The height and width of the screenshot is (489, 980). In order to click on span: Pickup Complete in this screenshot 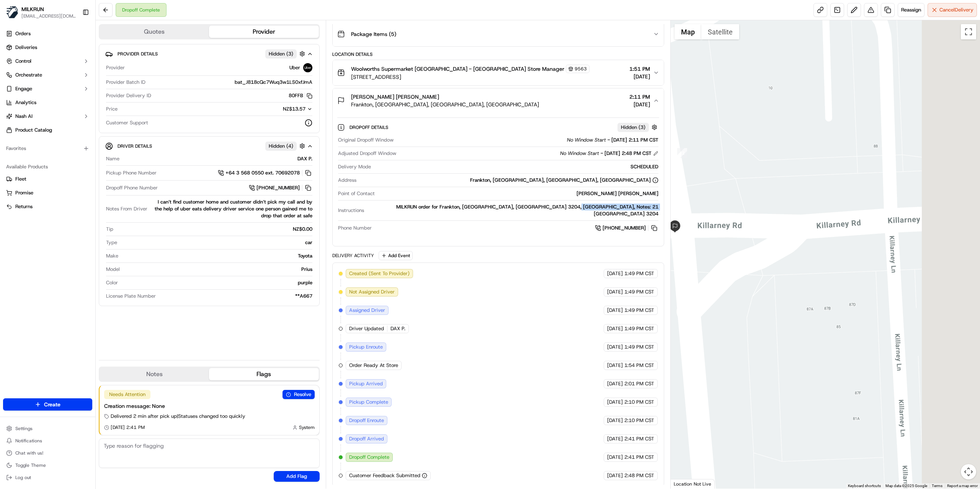, I will do `click(369, 402)`.